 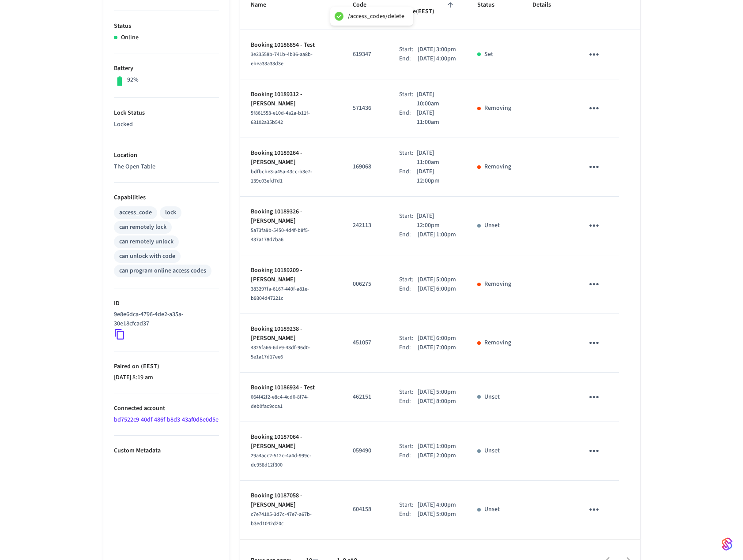 I want to click on span: 3e23558b-741b-4b36-aa8b-ebea33a33d3e, so click(x=282, y=59).